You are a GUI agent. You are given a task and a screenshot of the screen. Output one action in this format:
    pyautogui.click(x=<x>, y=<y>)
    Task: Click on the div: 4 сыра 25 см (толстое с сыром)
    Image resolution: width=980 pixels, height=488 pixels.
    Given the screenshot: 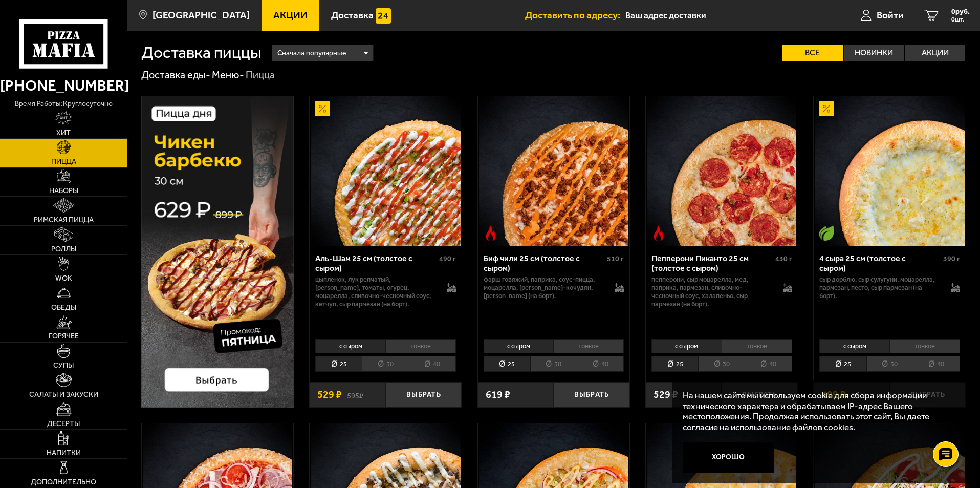 What is the action you would take?
    pyautogui.click(x=880, y=263)
    